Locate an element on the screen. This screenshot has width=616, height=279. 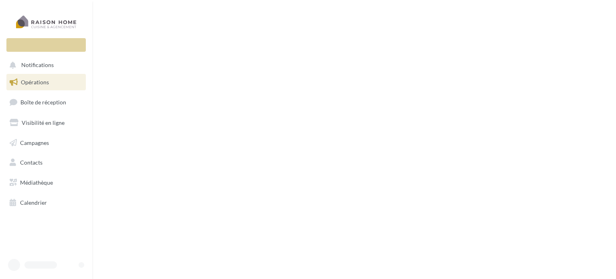
a: Visibilité en ligne is located at coordinates (46, 123).